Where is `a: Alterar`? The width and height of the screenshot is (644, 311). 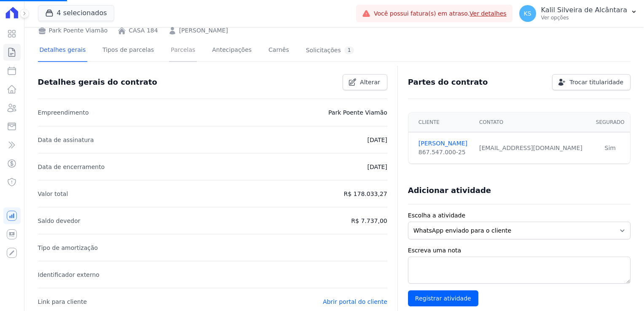
a: Alterar is located at coordinates (365, 82).